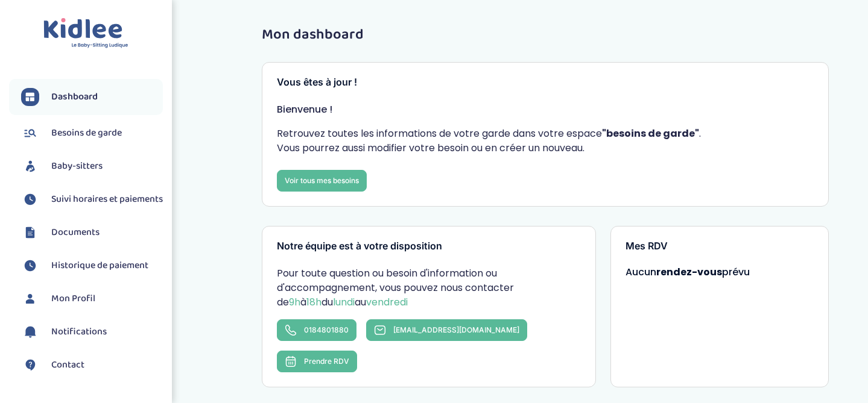  What do you see at coordinates (99, 266) in the screenshot?
I see `span: Historique de paiement` at bounding box center [99, 266].